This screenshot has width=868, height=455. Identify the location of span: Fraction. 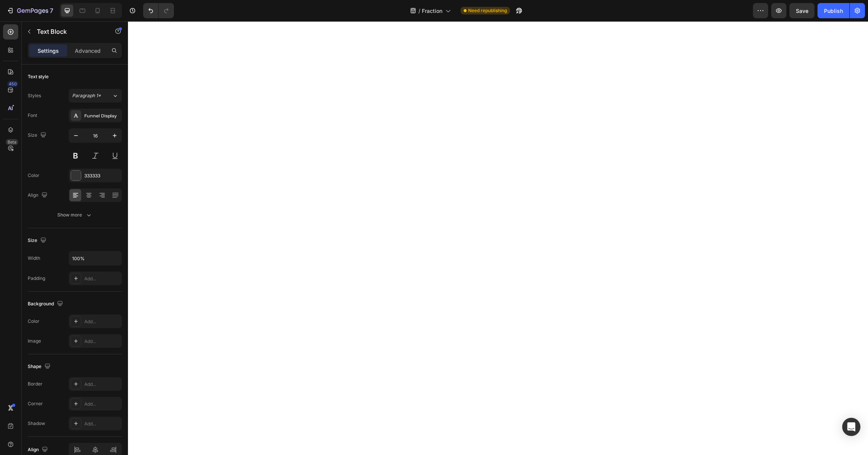
(432, 10).